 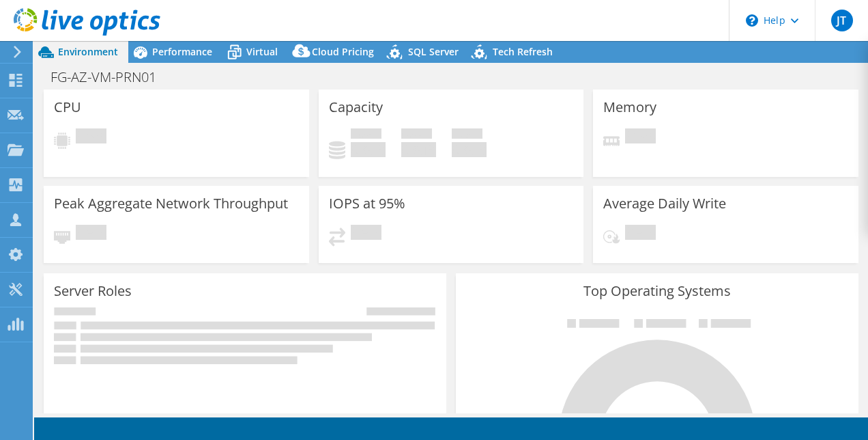 I want to click on span: Environment, so click(x=88, y=51).